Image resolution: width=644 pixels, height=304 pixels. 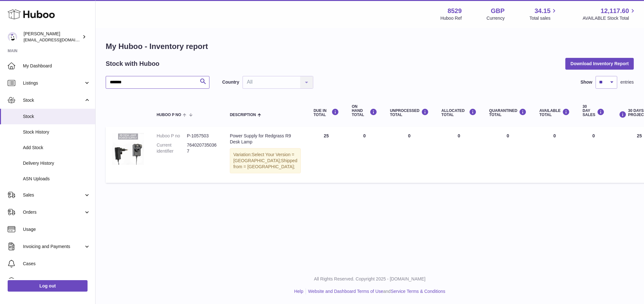 What do you see at coordinates (57, 179) in the screenshot?
I see `span: ASN Uploads` at bounding box center [57, 179].